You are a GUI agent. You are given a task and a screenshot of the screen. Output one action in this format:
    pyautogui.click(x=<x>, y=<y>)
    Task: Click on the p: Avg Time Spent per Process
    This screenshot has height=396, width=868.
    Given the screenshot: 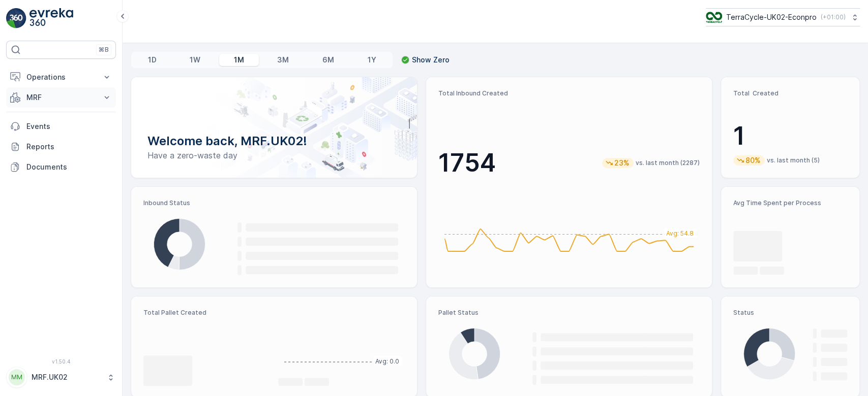 What is the action you would take?
    pyautogui.click(x=790, y=203)
    